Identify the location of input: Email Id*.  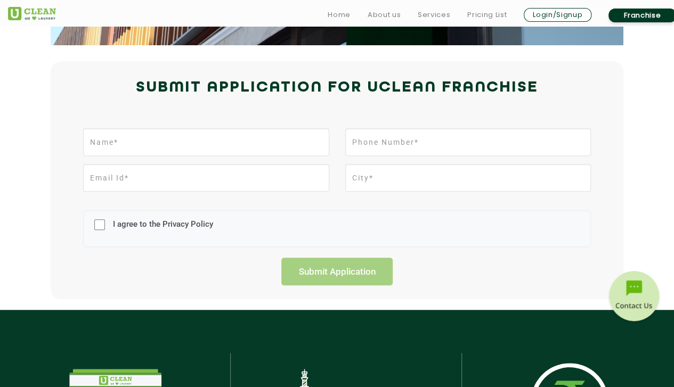
(206, 178).